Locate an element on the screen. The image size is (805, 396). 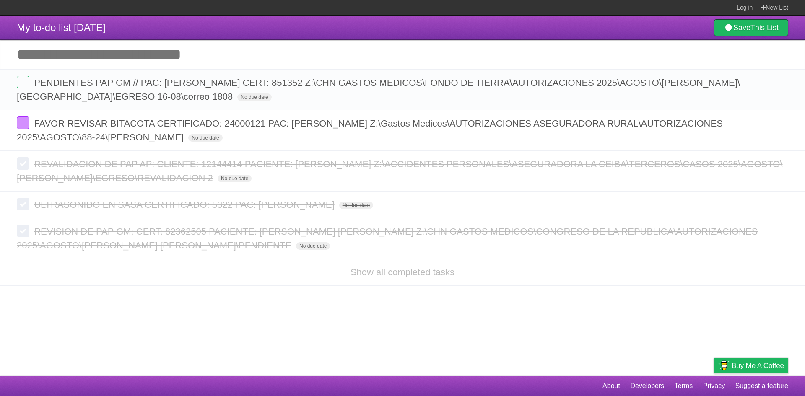
a: Privacy is located at coordinates (714, 386).